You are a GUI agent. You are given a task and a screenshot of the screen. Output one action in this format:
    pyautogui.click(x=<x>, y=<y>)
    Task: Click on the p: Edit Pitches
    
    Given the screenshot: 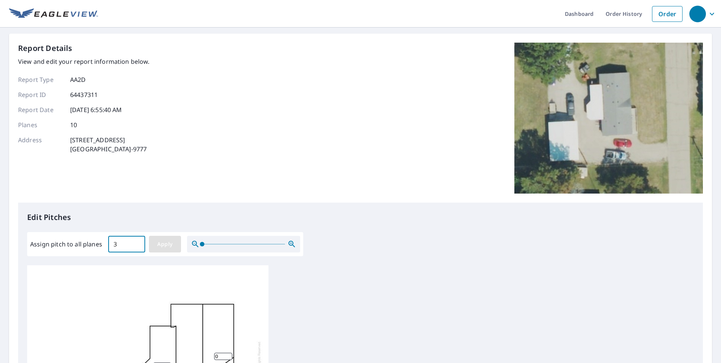 What is the action you would take?
    pyautogui.click(x=360, y=217)
    